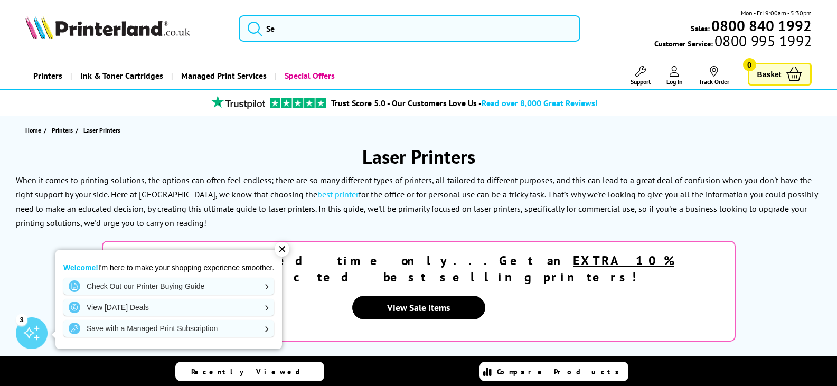 This screenshot has height=386, width=837. What do you see at coordinates (409, 29) in the screenshot?
I see `input: Se` at bounding box center [409, 29].